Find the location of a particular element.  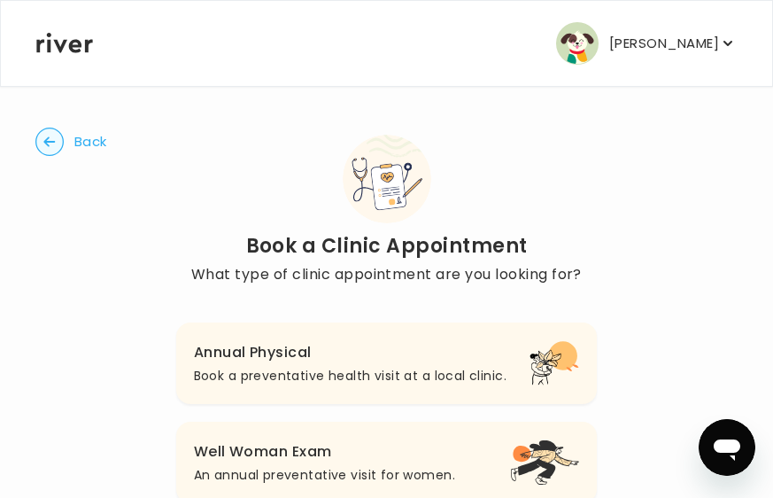

p: Book a preventative health visit at a local clinic. is located at coordinates (350, 375).